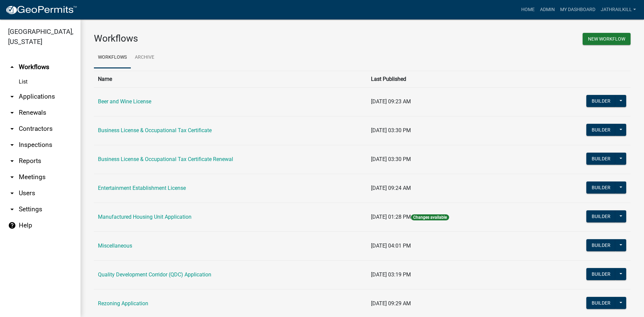 The width and height of the screenshot is (644, 317). What do you see at coordinates (145, 58) in the screenshot?
I see `a: Archive` at bounding box center [145, 58].